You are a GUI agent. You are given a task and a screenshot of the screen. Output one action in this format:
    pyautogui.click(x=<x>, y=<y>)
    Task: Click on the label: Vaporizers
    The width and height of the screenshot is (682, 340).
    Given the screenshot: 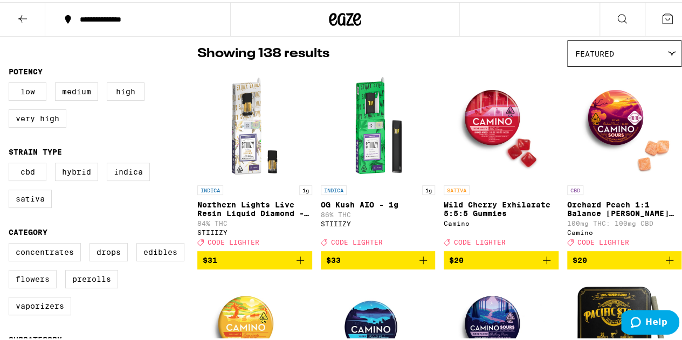 What is the action you would take?
    pyautogui.click(x=40, y=304)
    